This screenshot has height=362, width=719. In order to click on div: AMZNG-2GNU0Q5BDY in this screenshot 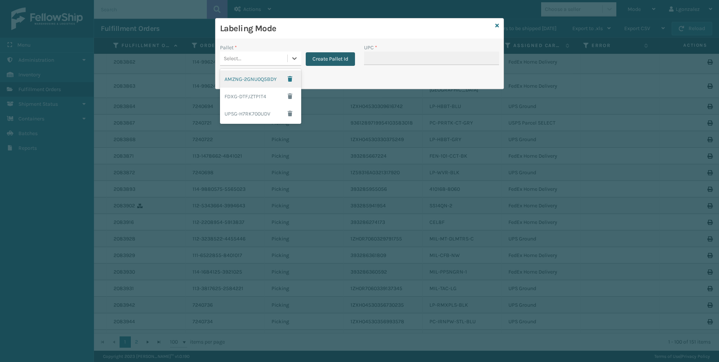, I will do `click(261, 79)`.